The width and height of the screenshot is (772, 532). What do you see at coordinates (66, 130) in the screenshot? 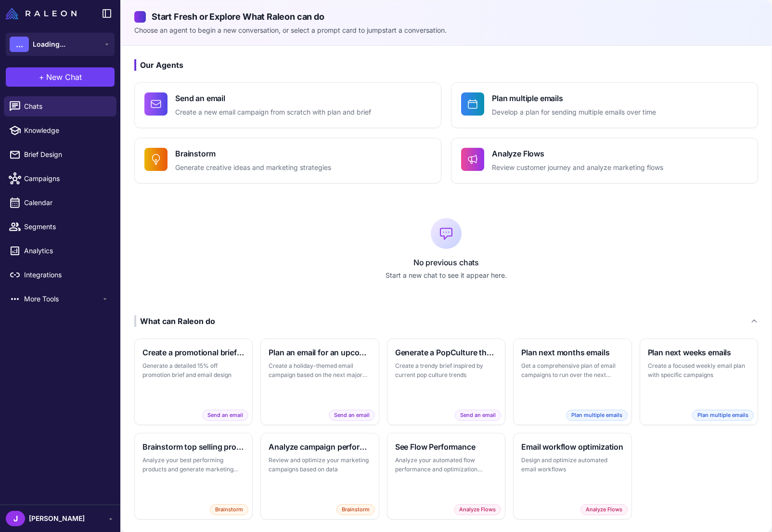
I see `span: Knowledge` at bounding box center [66, 130].